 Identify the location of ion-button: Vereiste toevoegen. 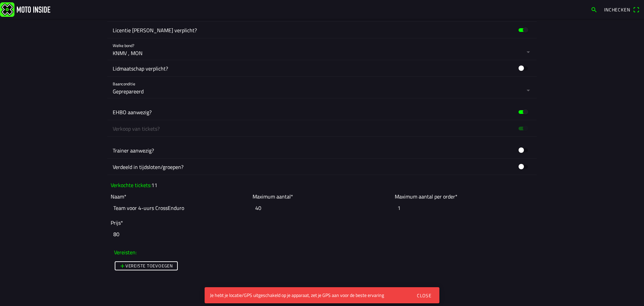
(146, 266).